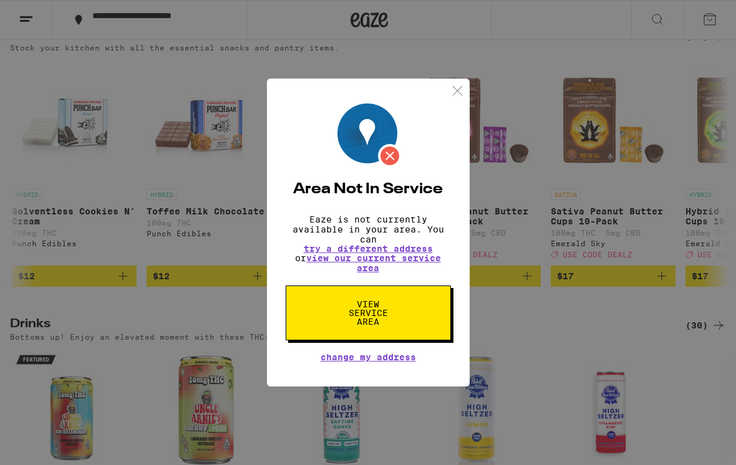 The width and height of the screenshot is (736, 465). Describe the element at coordinates (368, 357) in the screenshot. I see `span: Change My Address` at that location.